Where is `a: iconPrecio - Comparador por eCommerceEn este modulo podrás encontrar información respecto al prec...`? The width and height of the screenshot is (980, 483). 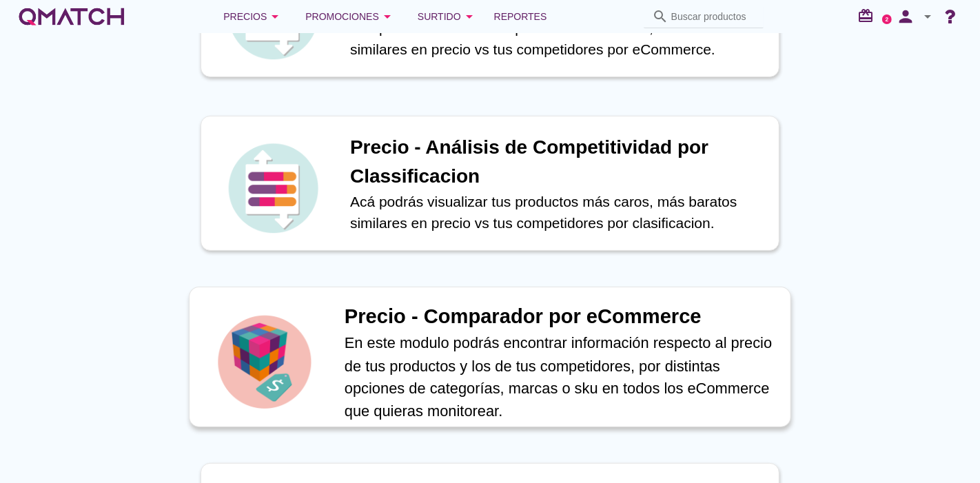 a: iconPrecio - Comparador por eCommerceEn este modulo podrás encontrar información respecto al prec... is located at coordinates (490, 357).